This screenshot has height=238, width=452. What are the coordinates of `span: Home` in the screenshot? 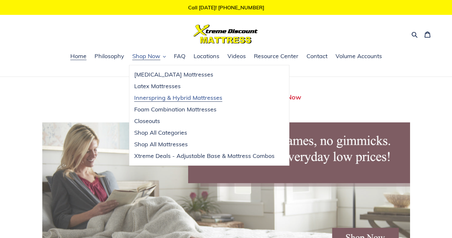 It's located at (78, 56).